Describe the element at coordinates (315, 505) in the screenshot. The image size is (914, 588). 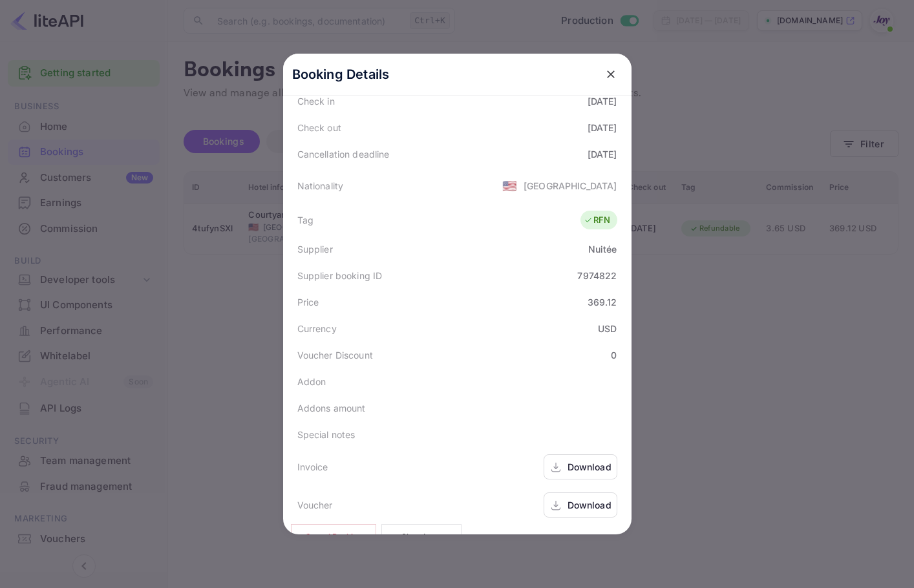
I see `div: Voucher` at that location.